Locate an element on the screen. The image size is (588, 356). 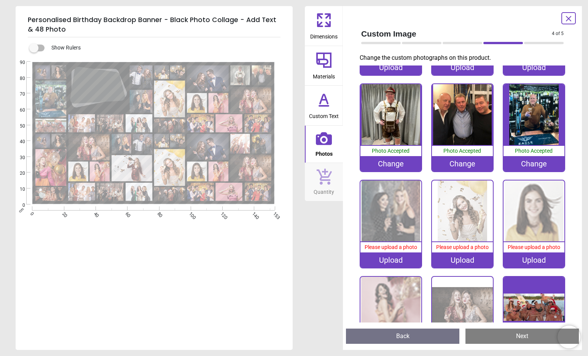
span: 4 of 5 is located at coordinates (558, 33).